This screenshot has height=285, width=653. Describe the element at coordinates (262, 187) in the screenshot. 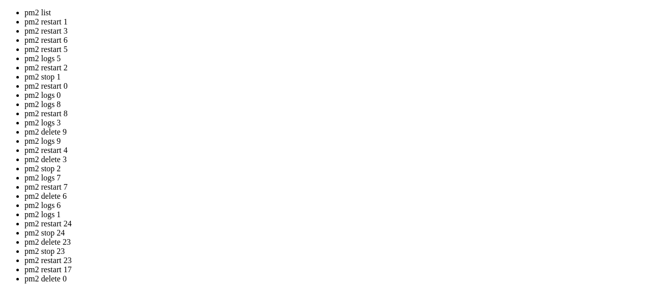

I see `x-row: To check for new updates run: sudo apt update` at that location.